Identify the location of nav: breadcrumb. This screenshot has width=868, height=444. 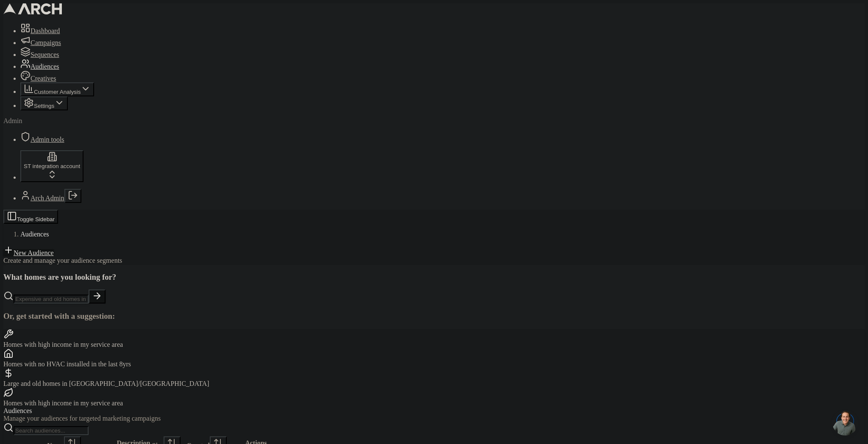
(434, 235).